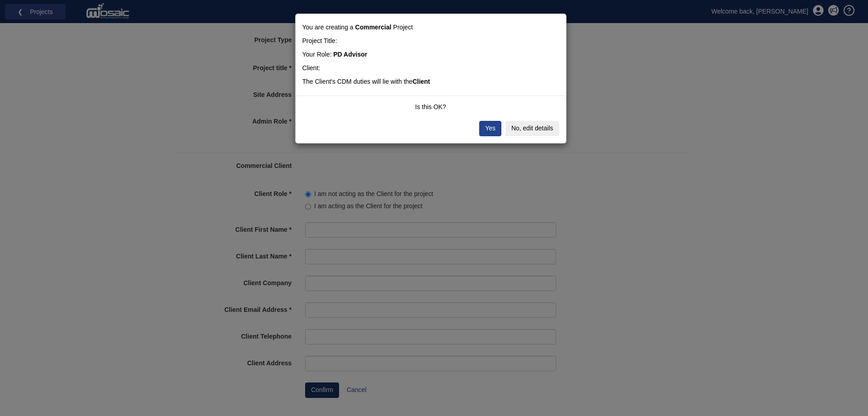 The image size is (868, 416). Describe the element at coordinates (532, 129) in the screenshot. I see `button: No, edit details` at that location.